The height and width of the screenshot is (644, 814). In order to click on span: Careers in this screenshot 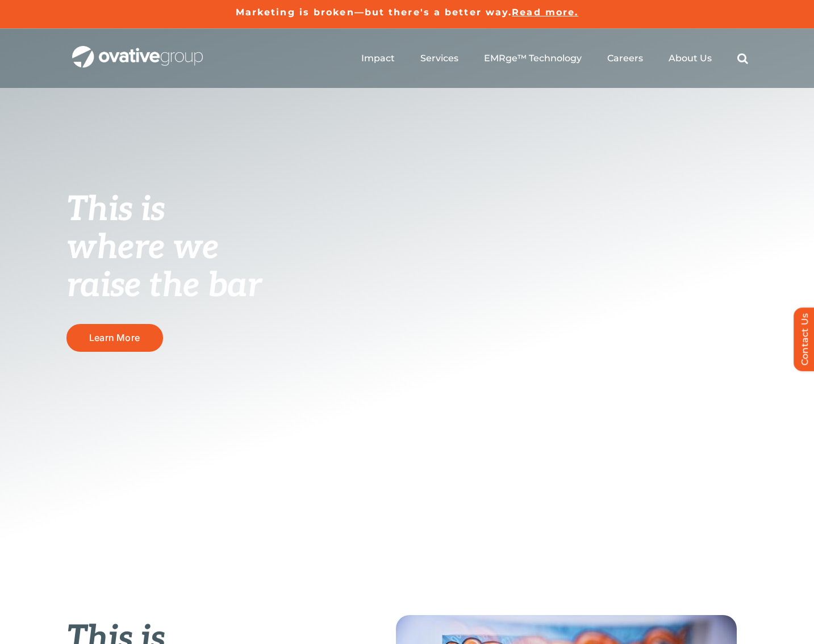, I will do `click(625, 58)`.